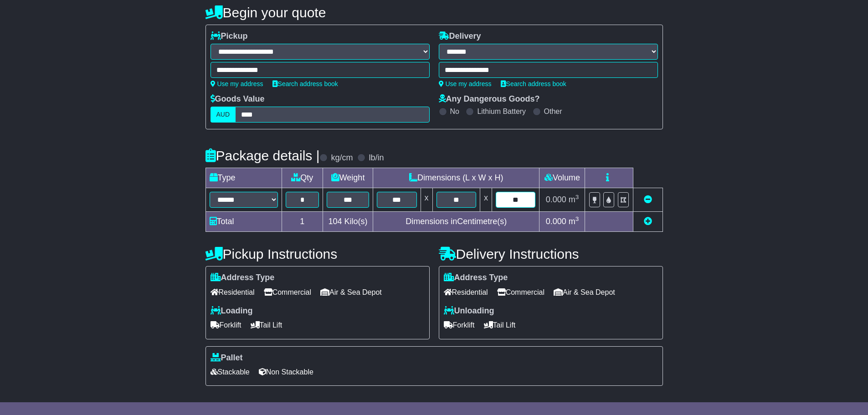 This screenshot has width=868, height=415. Describe the element at coordinates (434, 12) in the screenshot. I see `h4: Begin your quote` at that location.